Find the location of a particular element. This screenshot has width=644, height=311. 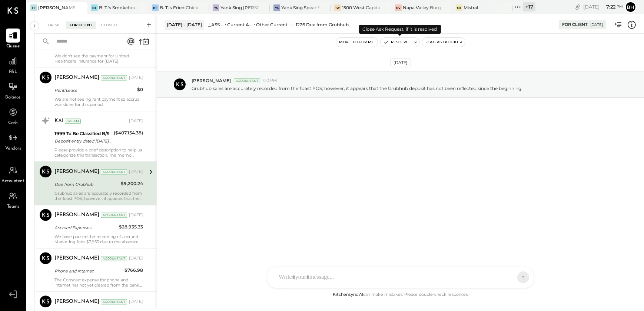

span: Teams is located at coordinates (13, 207).